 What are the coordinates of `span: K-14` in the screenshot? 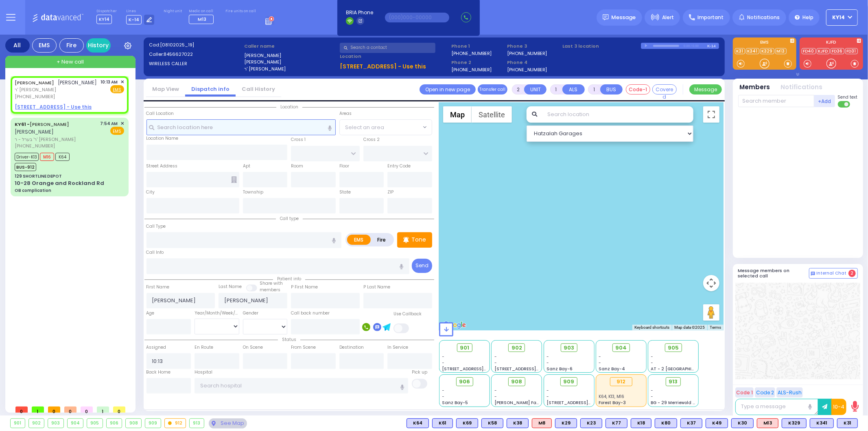 It's located at (134, 20).